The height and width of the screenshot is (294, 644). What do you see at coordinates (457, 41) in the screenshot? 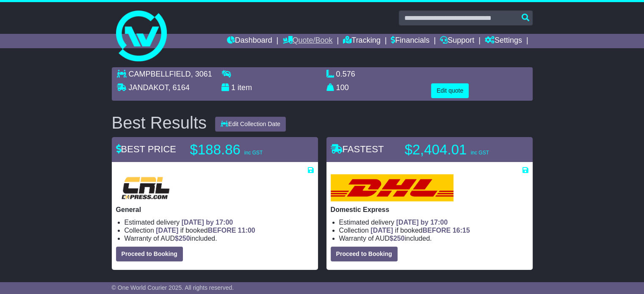
I see `a: Support` at bounding box center [457, 41].